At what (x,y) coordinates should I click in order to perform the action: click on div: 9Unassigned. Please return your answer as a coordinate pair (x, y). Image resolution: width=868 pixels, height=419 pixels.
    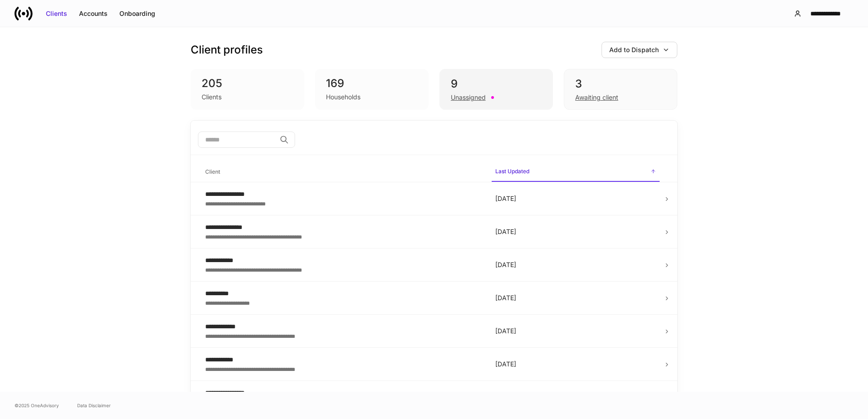
    Looking at the image, I should click on (496, 89).